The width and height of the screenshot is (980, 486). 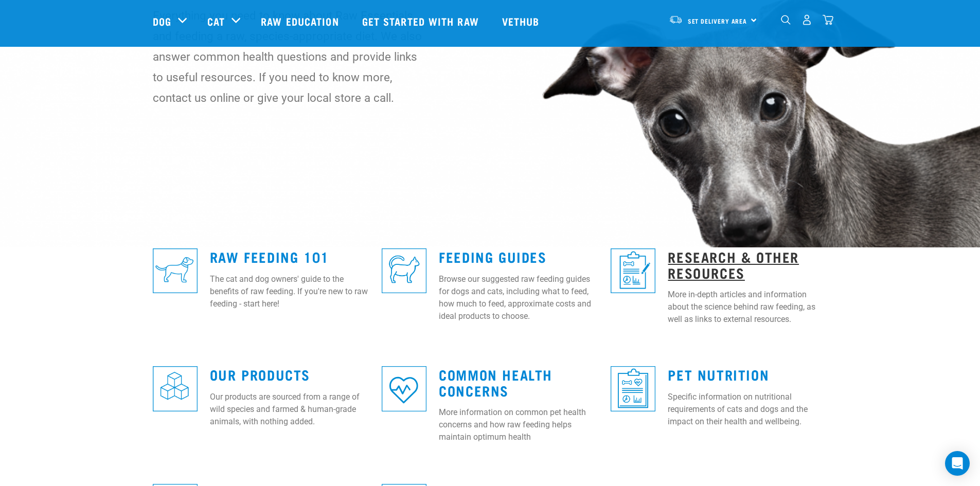 I want to click on a: Raw Education, so click(x=301, y=21).